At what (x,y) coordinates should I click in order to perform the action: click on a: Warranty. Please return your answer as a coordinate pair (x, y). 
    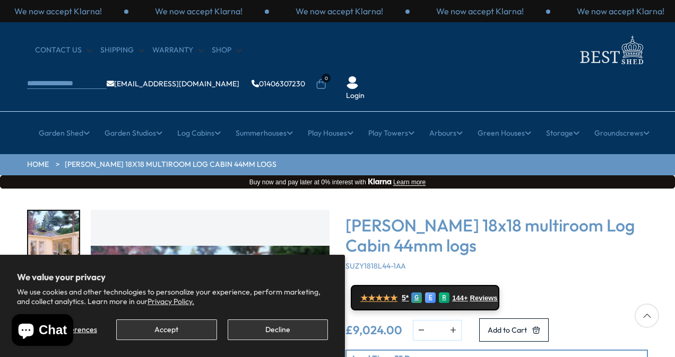
    Looking at the image, I should click on (178, 50).